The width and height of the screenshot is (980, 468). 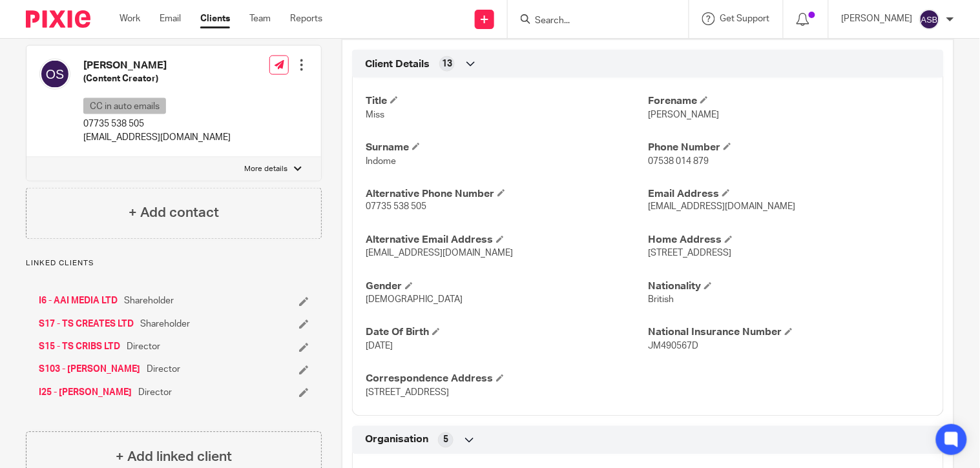 I want to click on p: CC in auto emails, so click(x=124, y=106).